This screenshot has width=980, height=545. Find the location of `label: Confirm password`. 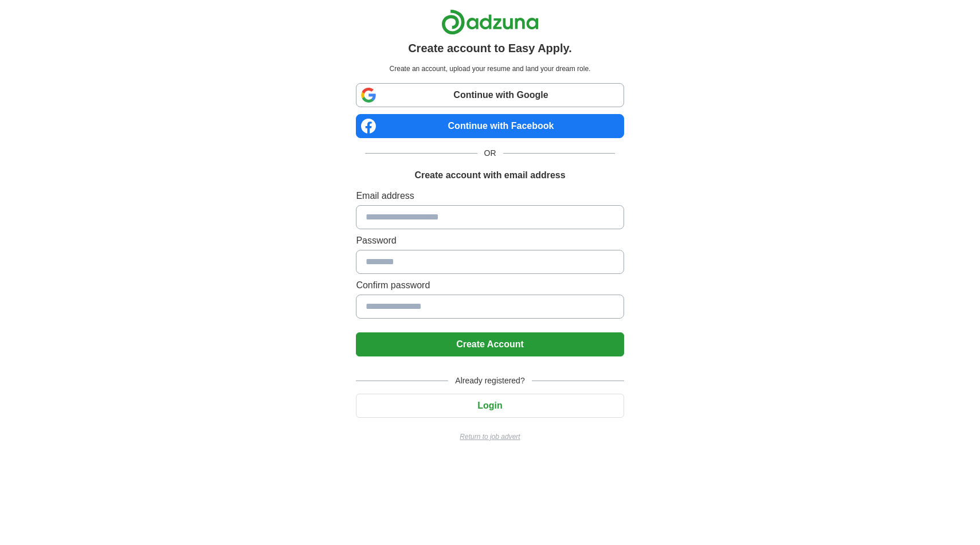

label: Confirm password is located at coordinates (490, 286).